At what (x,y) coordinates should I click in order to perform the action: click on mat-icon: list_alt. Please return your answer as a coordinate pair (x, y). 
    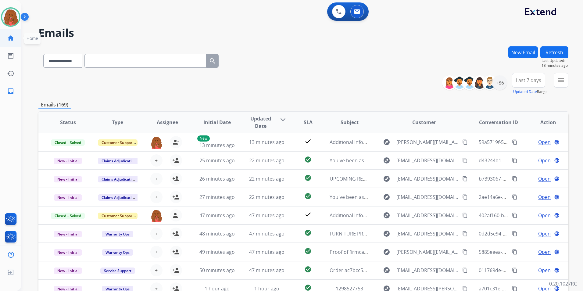
    Looking at the image, I should click on (11, 56).